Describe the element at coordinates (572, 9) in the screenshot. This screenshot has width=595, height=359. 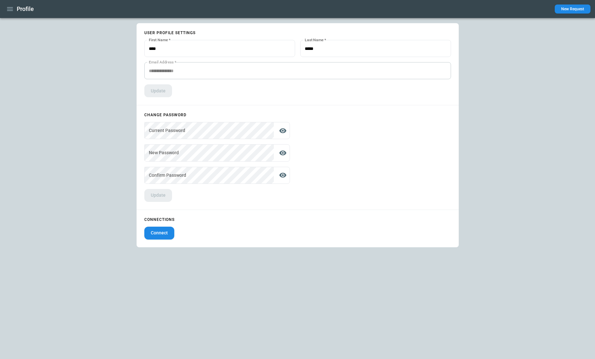
I see `button: New Request` at that location.